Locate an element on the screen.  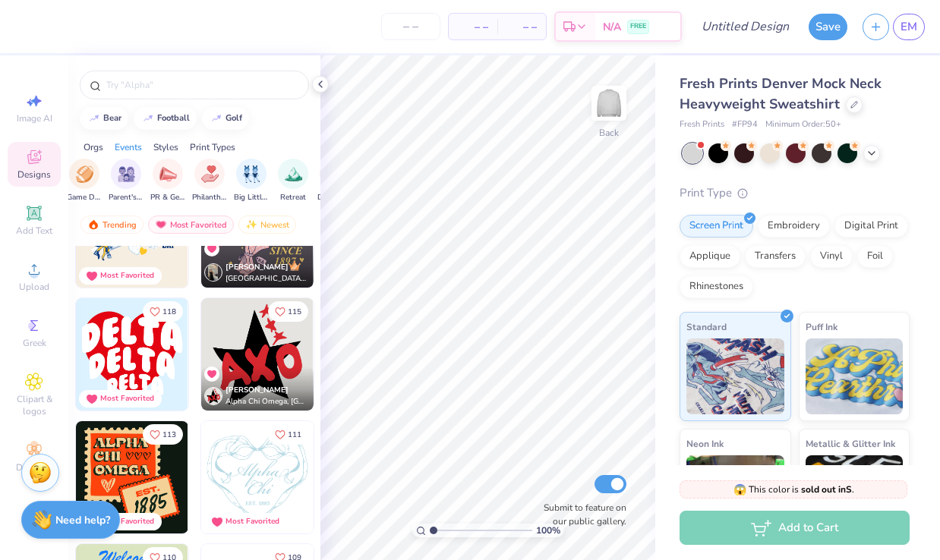
span: PR & General is located at coordinates (168, 198).